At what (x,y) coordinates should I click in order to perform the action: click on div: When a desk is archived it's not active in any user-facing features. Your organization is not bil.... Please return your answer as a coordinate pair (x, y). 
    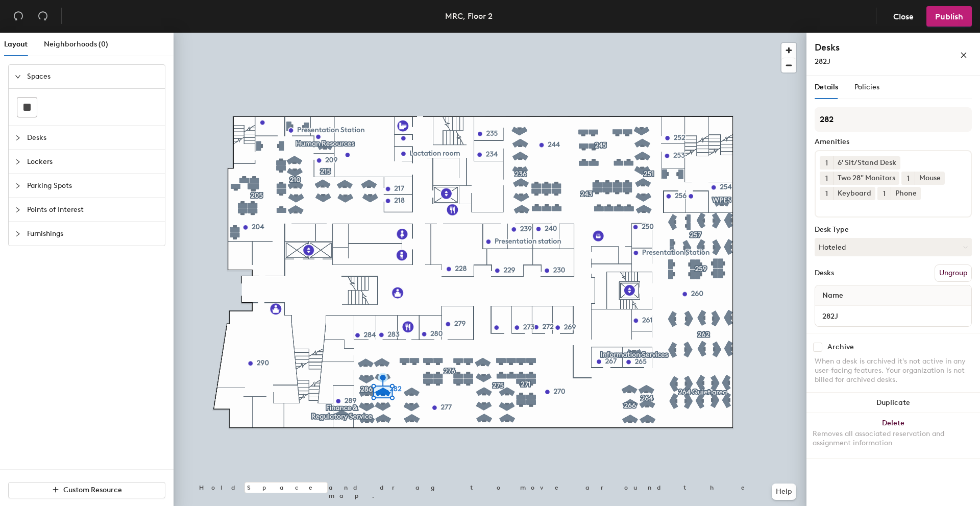
    Looking at the image, I should click on (893, 371).